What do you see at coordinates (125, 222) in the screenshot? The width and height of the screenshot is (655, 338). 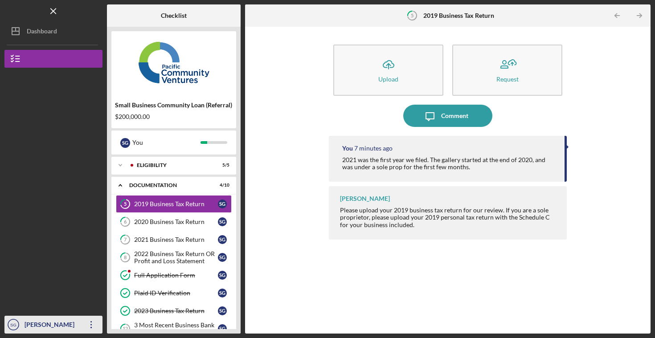 I see `tspan: 6` at bounding box center [125, 222].